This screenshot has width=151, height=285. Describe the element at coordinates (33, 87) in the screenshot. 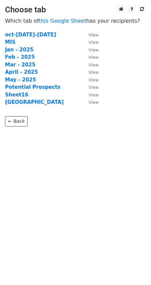

I see `a: Potential Prospects` at that location.